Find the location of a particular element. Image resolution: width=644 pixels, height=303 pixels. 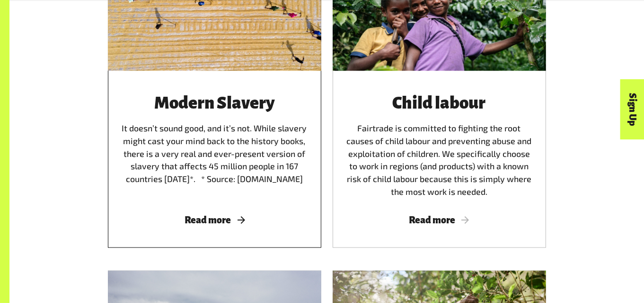

h3: Modern Slavery is located at coordinates (214, 103).